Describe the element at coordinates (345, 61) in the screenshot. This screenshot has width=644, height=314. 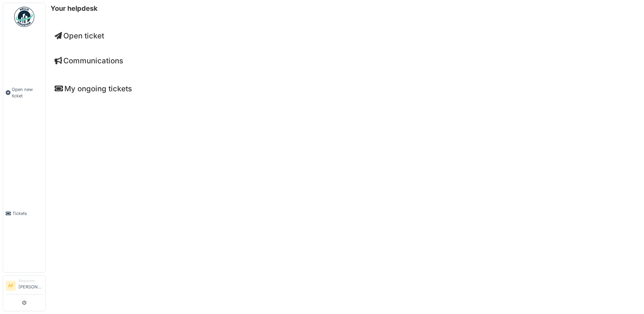
I see `h4: Communications` at that location.